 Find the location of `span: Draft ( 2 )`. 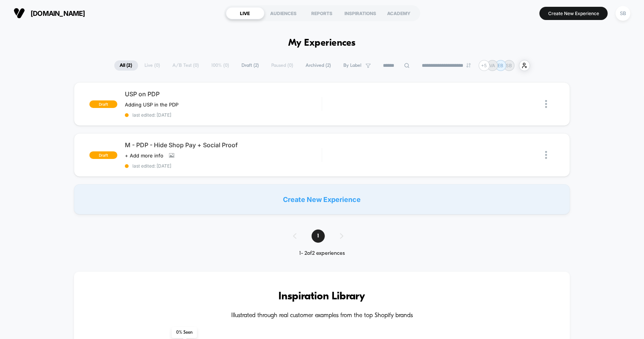

span: Draft ( 2 ) is located at coordinates (251, 65).